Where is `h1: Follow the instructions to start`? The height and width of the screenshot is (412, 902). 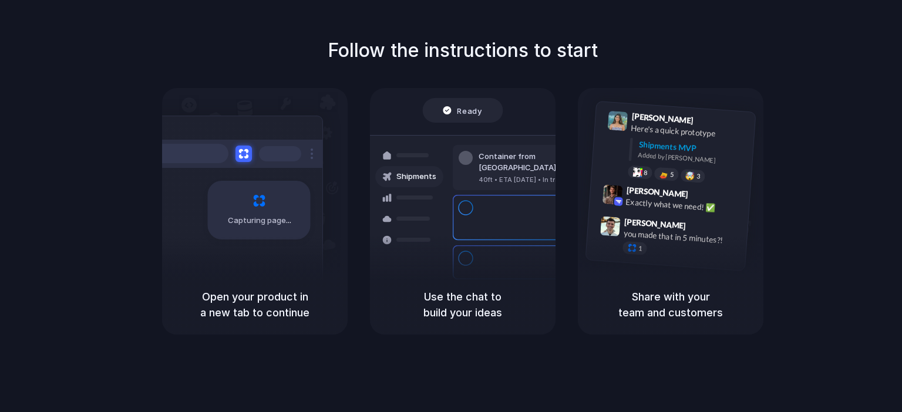 h1: Follow the instructions to start is located at coordinates (463, 50).